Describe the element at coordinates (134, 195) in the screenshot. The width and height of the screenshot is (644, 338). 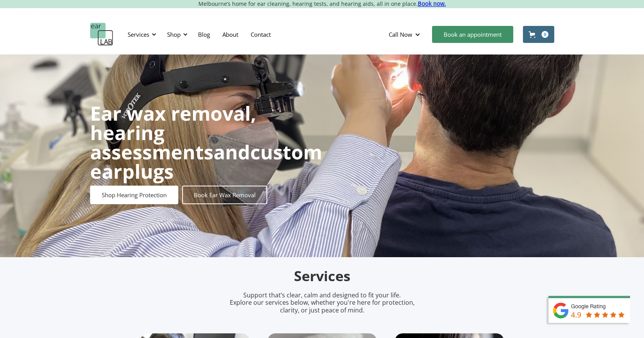
I see `a: Shop Hearing Protection` at that location.